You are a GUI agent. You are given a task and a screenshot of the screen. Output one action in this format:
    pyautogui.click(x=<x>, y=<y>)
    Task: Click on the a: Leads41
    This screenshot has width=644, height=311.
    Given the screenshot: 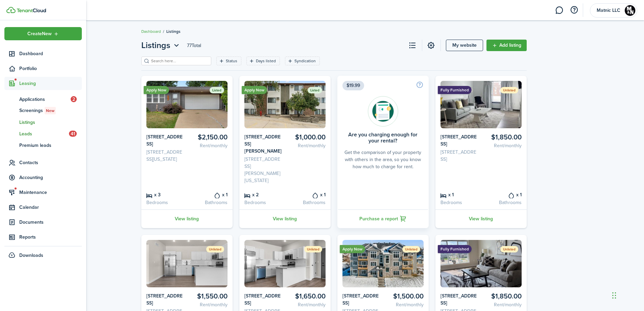 What is the action you would take?
    pyautogui.click(x=43, y=134)
    